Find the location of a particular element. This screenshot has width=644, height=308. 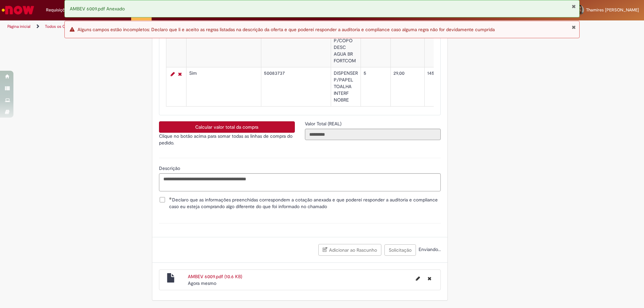

td: 145,00 is located at coordinates (446, 87).